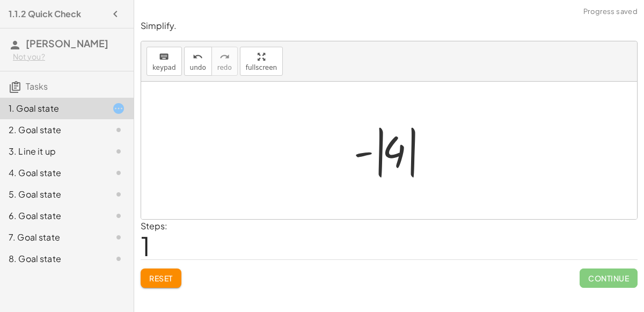  Describe the element at coordinates (163, 57) in the screenshot. I see `i: keyboard` at that location.